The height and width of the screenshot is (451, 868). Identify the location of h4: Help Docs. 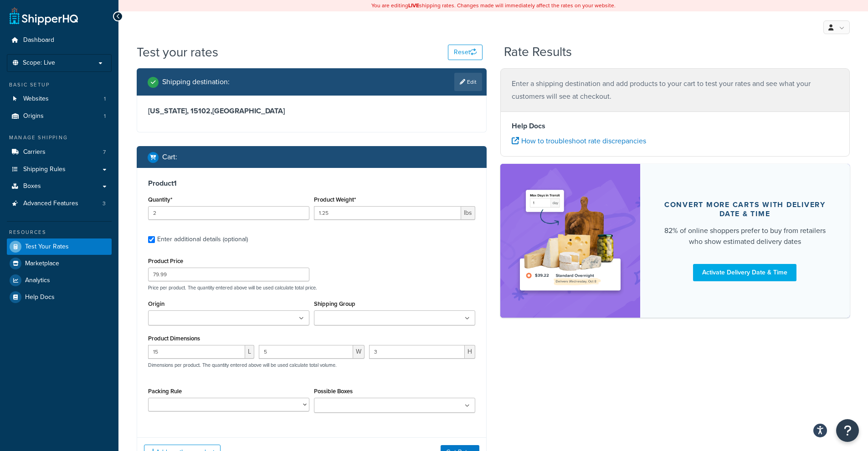
(675, 126).